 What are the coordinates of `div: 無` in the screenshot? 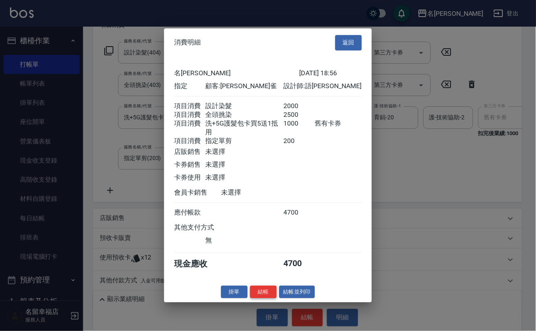 It's located at (244, 240).